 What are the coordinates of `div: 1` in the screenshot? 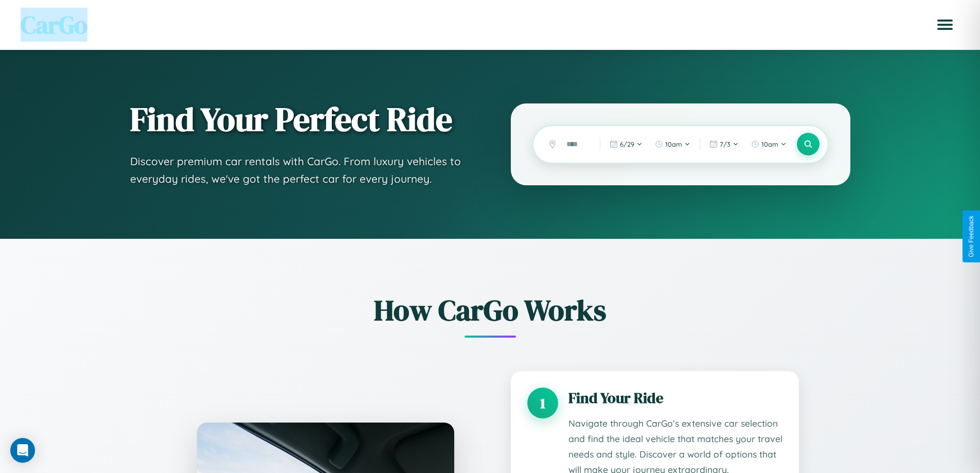 It's located at (543, 403).